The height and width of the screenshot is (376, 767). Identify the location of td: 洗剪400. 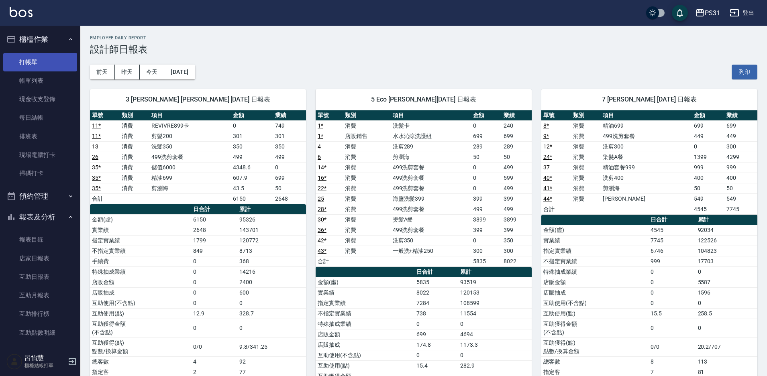
(646, 178).